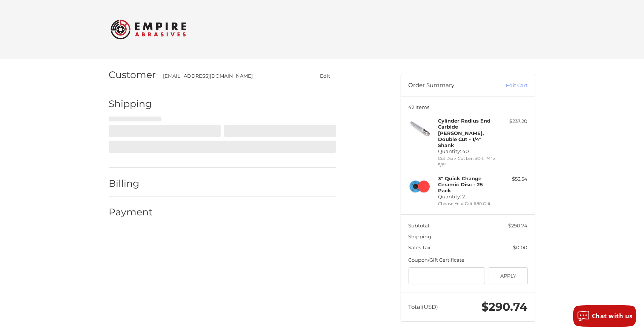  I want to click on button: Apply, so click(508, 276).